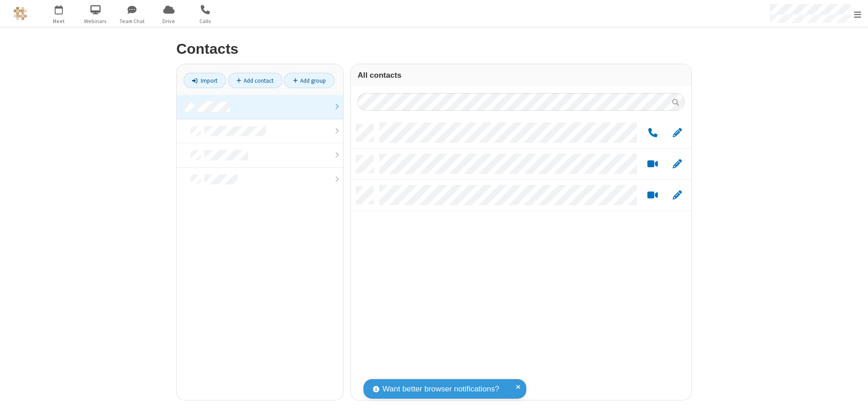  I want to click on div: grid, so click(521, 258).